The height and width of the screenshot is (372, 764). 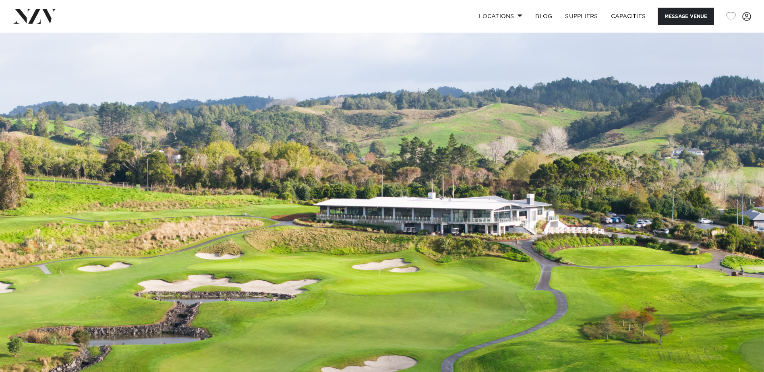 I want to click on a: Locations, so click(x=500, y=16).